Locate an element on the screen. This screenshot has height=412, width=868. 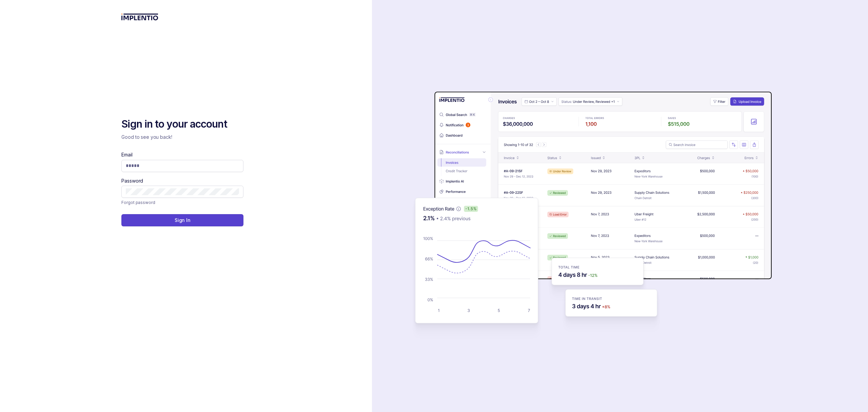
p: Forgot password is located at coordinates (138, 202).